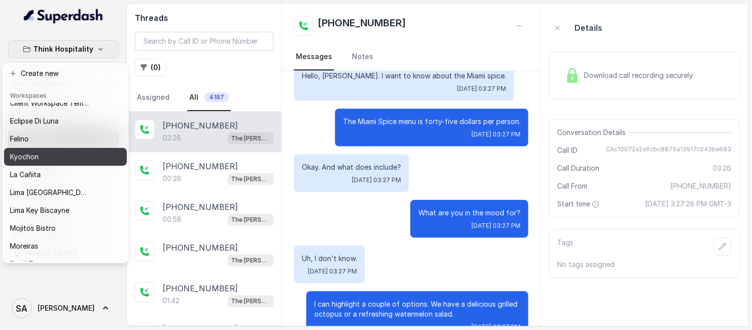  Describe the element at coordinates (19, 139) in the screenshot. I see `p: Felino` at that location.